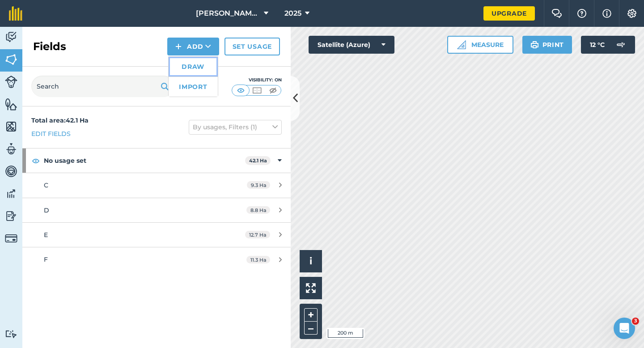 Image resolution: width=644 pixels, height=348 pixels. What do you see at coordinates (46, 260) in the screenshot?
I see `span: F` at bounding box center [46, 260].